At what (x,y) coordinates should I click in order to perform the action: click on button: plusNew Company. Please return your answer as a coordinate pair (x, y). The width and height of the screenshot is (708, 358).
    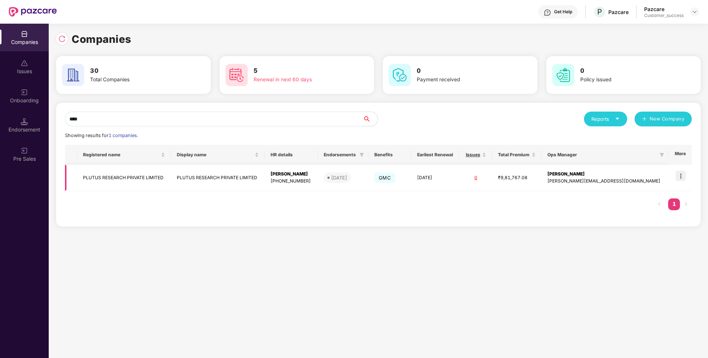
    Looking at the image, I should click on (663, 119).